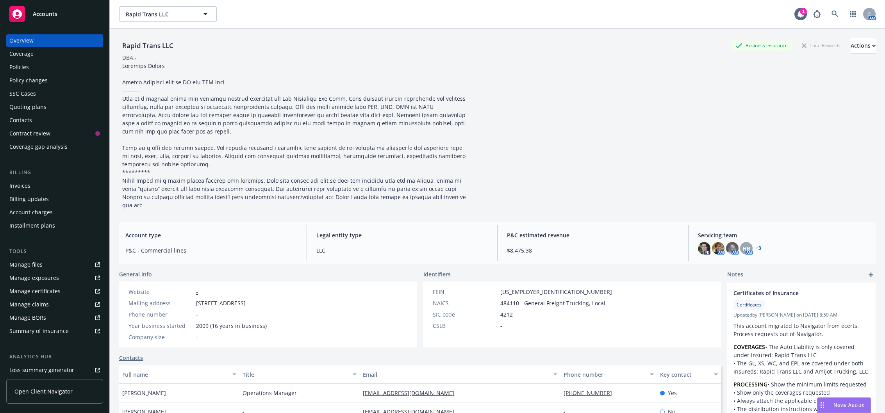 The height and width of the screenshot is (413, 885). I want to click on a: Search, so click(835, 14).